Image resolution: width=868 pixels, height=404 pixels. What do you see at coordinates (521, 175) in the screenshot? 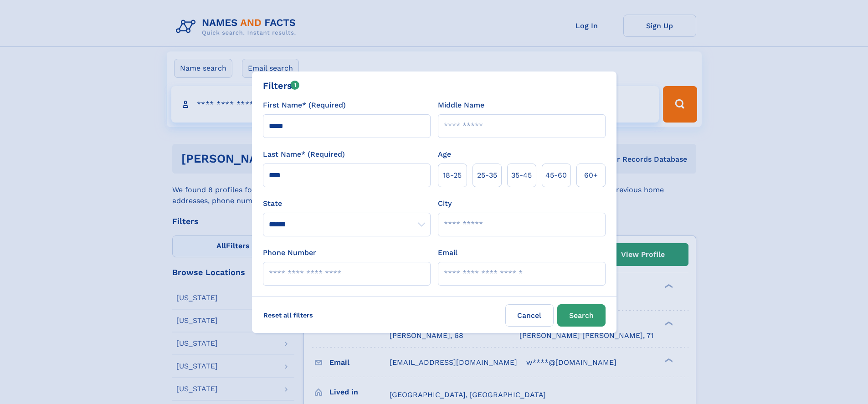
I see `span: 35‑45` at bounding box center [521, 175].